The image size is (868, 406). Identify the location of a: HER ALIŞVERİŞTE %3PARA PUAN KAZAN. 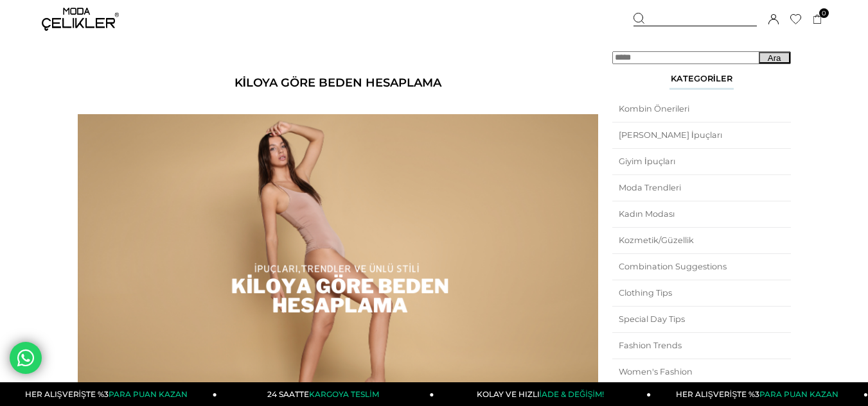
(759, 394).